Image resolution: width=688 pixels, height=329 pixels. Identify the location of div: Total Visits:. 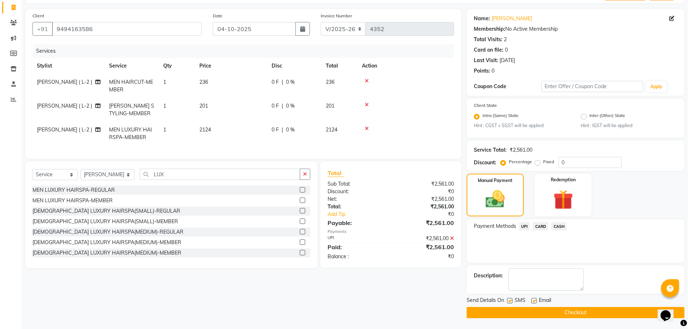
(488, 39).